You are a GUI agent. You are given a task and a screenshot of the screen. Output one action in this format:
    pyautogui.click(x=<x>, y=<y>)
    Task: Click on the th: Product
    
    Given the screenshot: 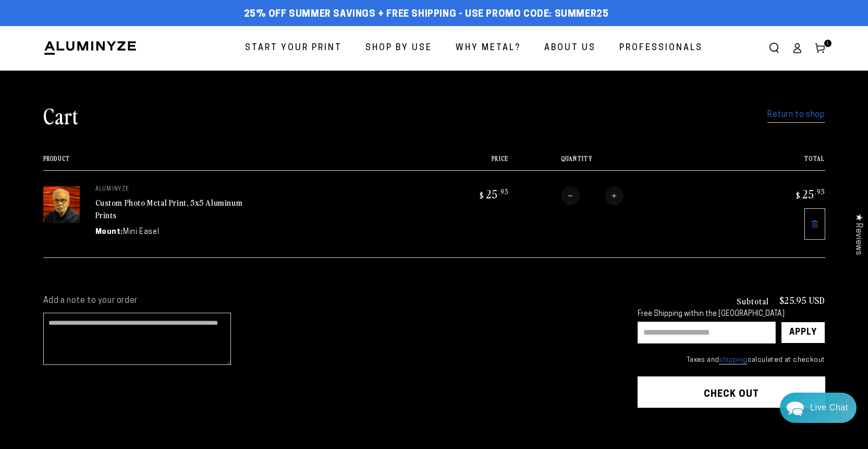 What is the action you would take?
    pyautogui.click(x=231, y=163)
    